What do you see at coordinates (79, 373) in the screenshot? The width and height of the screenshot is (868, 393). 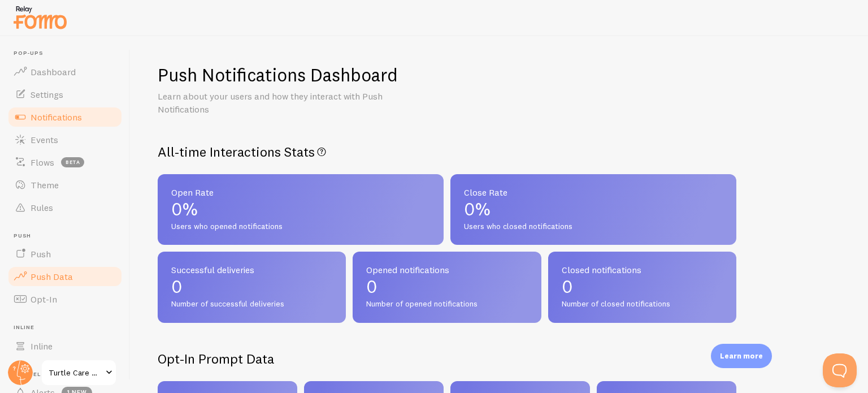 I see `a: Turtle Care Guide` at bounding box center [79, 373].